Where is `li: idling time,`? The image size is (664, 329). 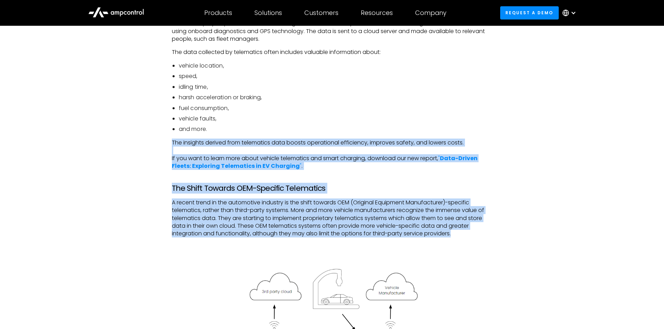
li: idling time, is located at coordinates (336, 87).